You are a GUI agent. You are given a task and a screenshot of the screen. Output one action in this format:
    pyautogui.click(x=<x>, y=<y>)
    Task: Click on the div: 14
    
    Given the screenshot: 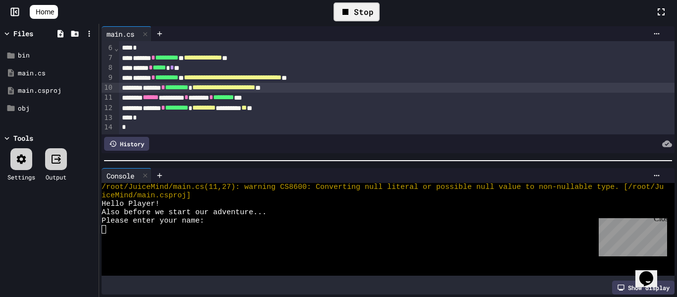 What is the action you would take?
    pyautogui.click(x=108, y=127)
    